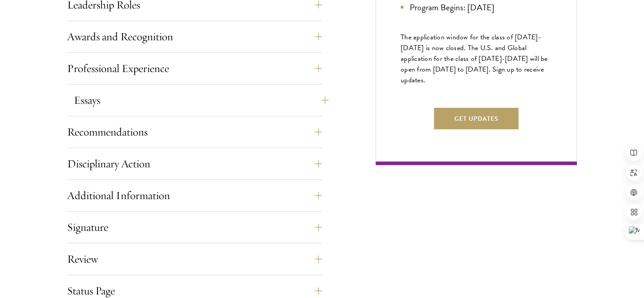  I want to click on button: Disciplinary Action, so click(194, 164).